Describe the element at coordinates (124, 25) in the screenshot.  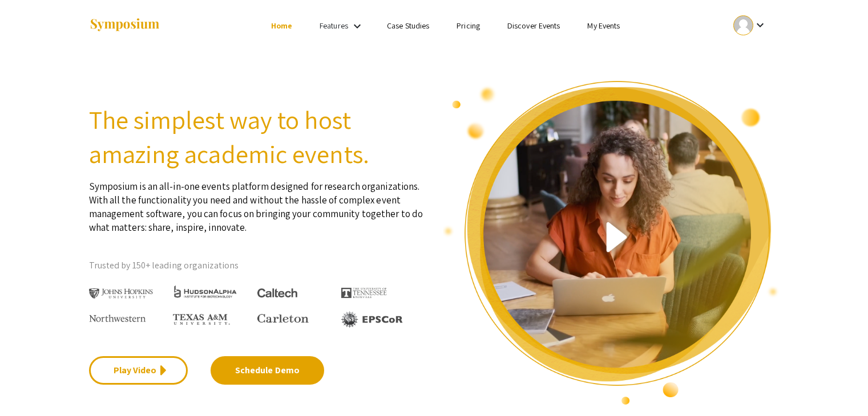
I see `img: Symposium by ForagerOne` at that location.